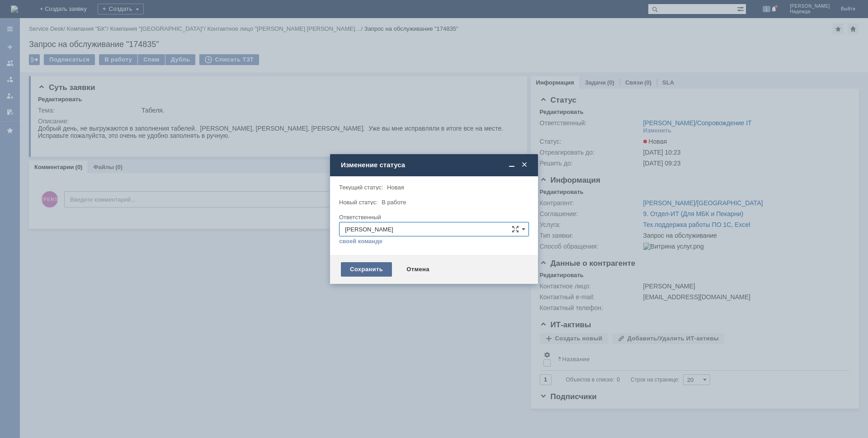  I want to click on span: Закрыть, so click(524, 165).